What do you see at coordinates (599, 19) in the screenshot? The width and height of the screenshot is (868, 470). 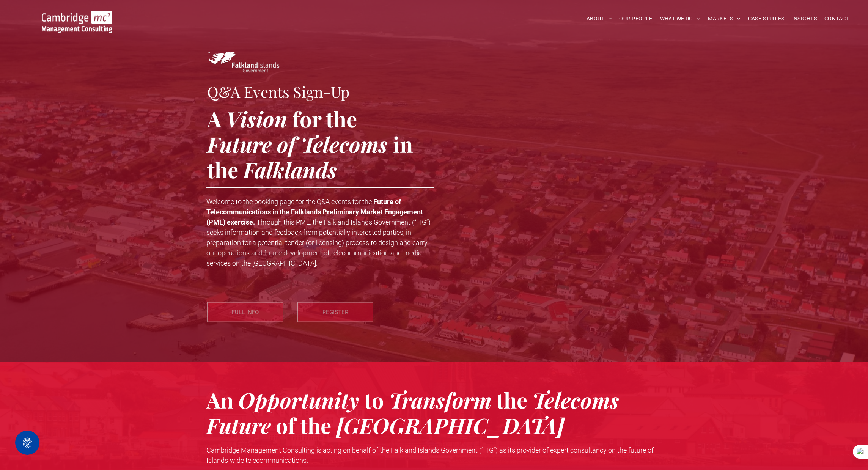 I see `a: ABOUT` at bounding box center [599, 19].